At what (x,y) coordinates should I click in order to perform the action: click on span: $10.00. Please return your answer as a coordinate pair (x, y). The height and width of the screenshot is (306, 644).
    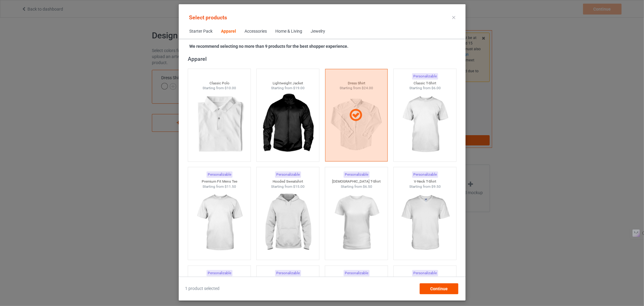
    Looking at the image, I should click on (230, 88).